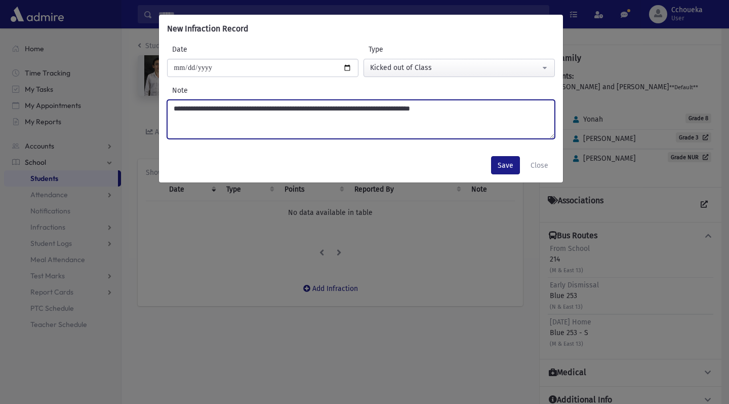  Describe the element at coordinates (361, 90) in the screenshot. I see `label: Note` at that location.